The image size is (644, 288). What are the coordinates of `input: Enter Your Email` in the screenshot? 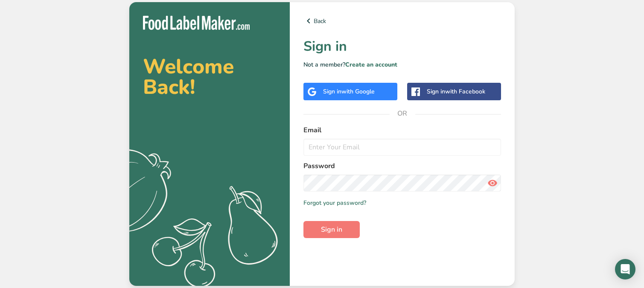 It's located at (402, 147).